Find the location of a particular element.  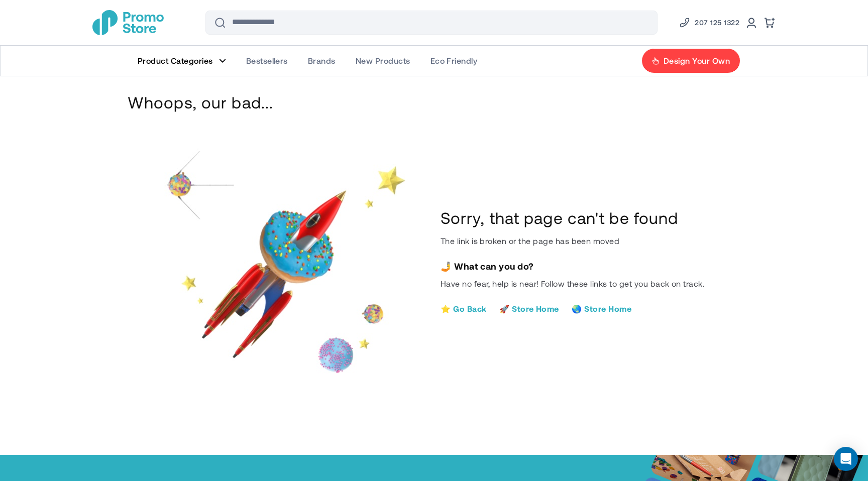

span: Design Your Own is located at coordinates (697, 61).